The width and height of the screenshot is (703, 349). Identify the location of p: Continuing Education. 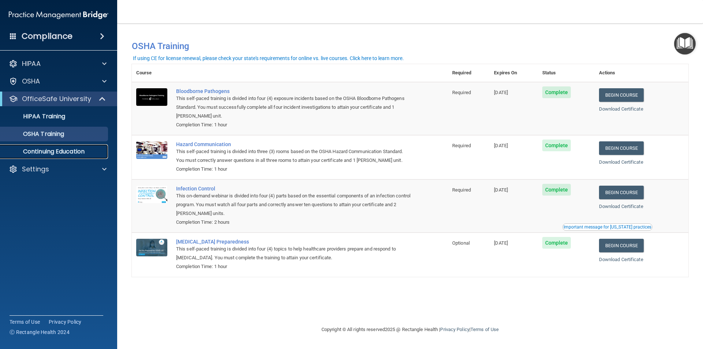
(55, 152).